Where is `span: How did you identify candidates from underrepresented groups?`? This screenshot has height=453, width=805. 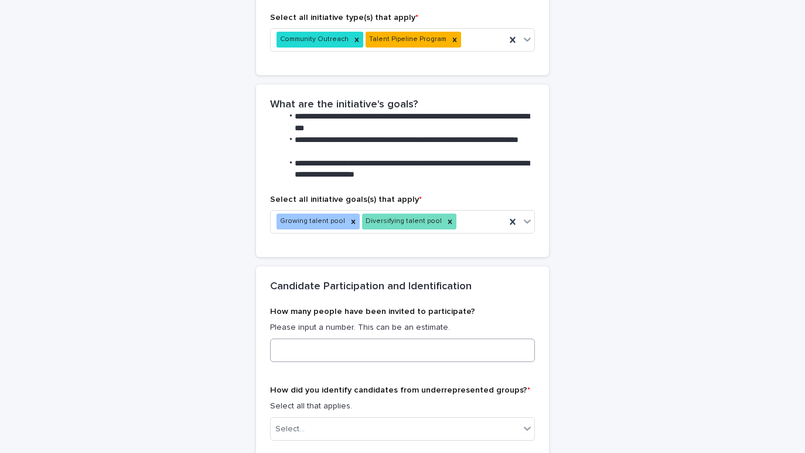 span: How did you identify candidates from underrepresented groups? is located at coordinates (400, 390).